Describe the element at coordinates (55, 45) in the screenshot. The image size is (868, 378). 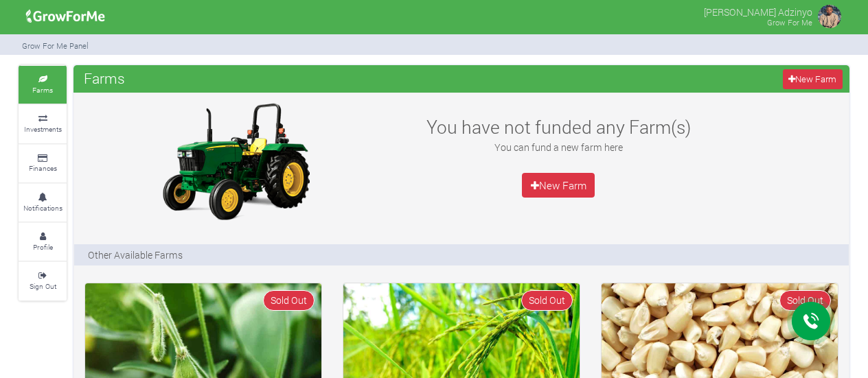
I see `small: Grow For Me Panel` at that location.